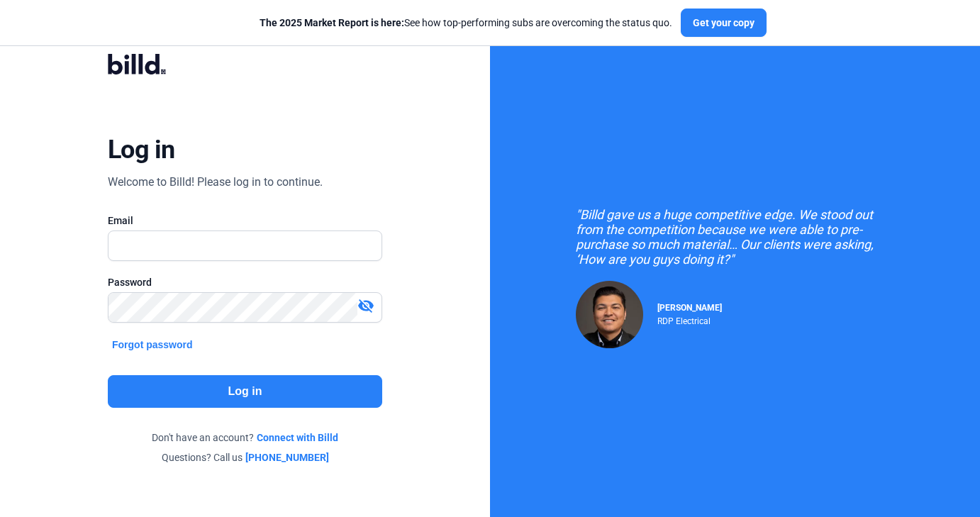  I want to click on button: Log in, so click(245, 391).